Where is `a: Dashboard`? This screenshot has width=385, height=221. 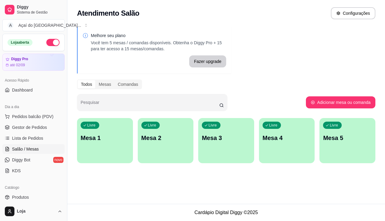
a: Dashboard is located at coordinates (33, 90).